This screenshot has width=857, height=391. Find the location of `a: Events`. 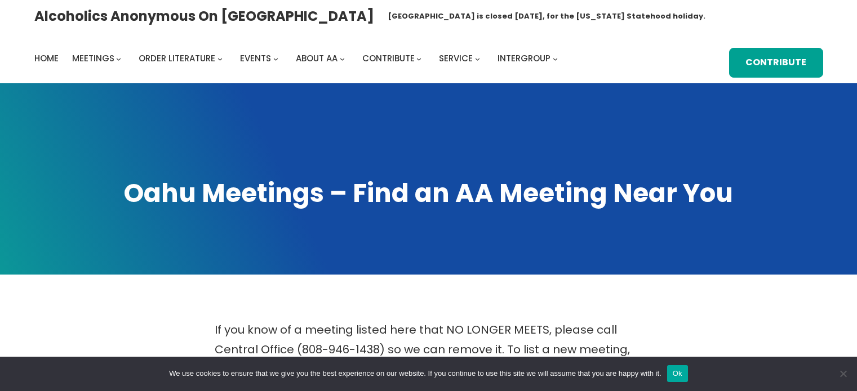

a: Events is located at coordinates (255, 59).